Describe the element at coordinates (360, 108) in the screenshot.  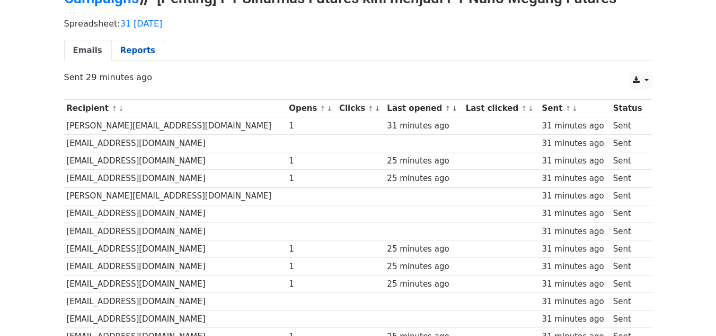
I see `th: Clicks` at that location.